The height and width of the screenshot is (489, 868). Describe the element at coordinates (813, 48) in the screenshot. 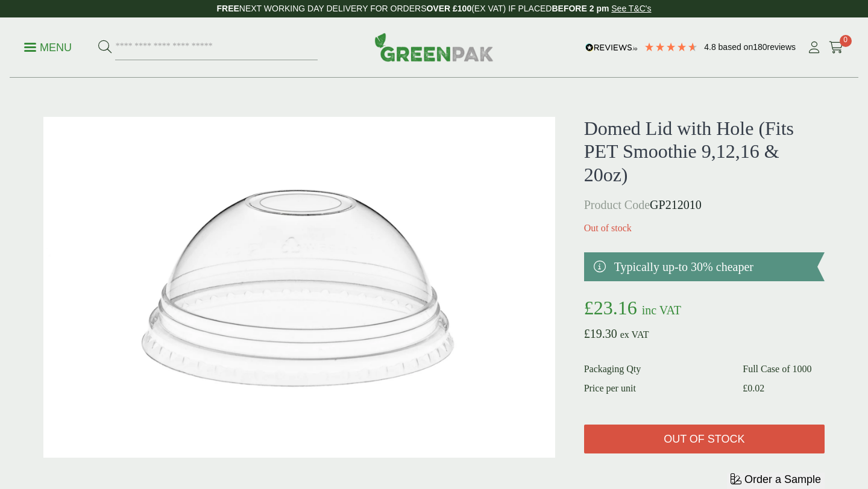

I see `i: My Account` at that location.